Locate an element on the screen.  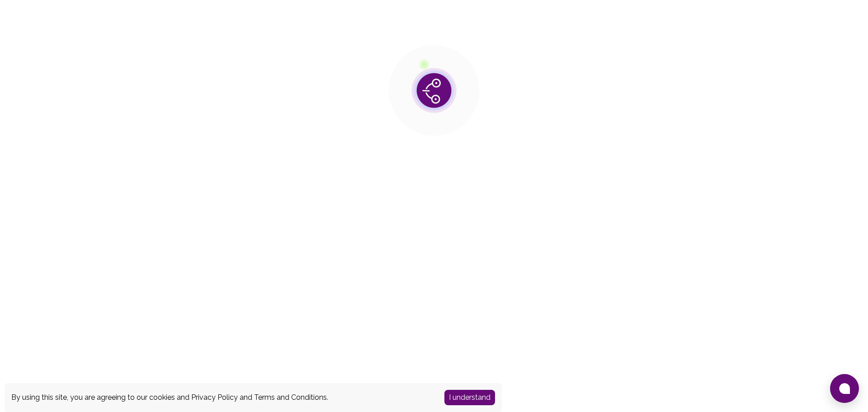
button: Open chat window is located at coordinates (844, 388).